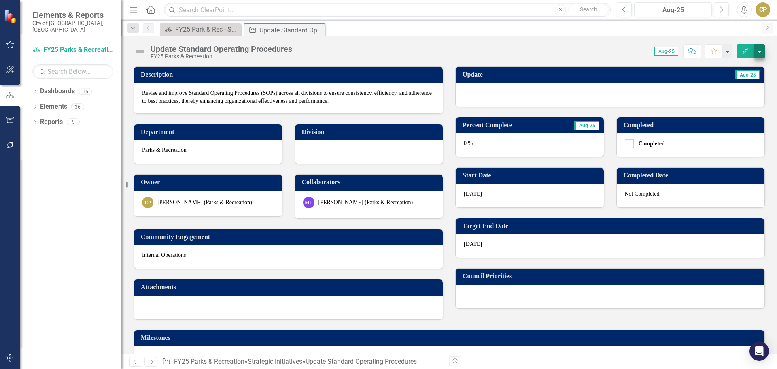 The width and height of the screenshot is (777, 369). What do you see at coordinates (288, 97) in the screenshot?
I see `p: Revise and improve Standard Operating Procedures (SOPs) across all divisions to ensure consistenc...` at bounding box center [288, 97].